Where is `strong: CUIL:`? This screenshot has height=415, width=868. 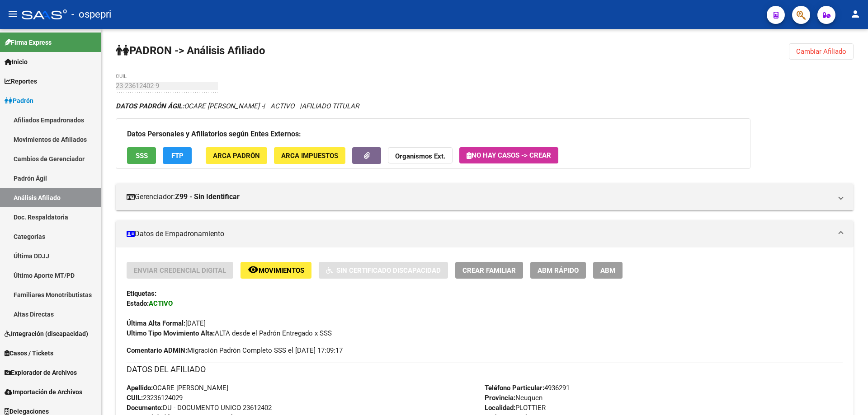
strong: CUIL: is located at coordinates (134, 398).